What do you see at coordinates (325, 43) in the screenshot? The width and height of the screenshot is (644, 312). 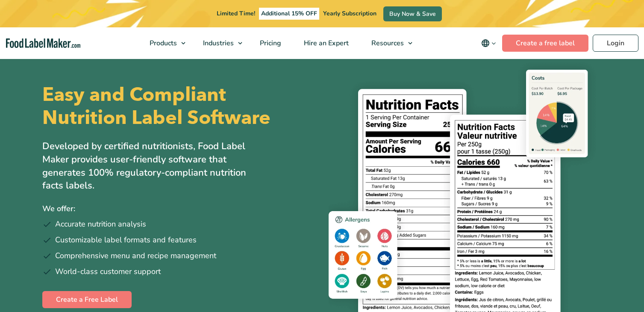 I see `a: Hire an Expert` at bounding box center [325, 43].